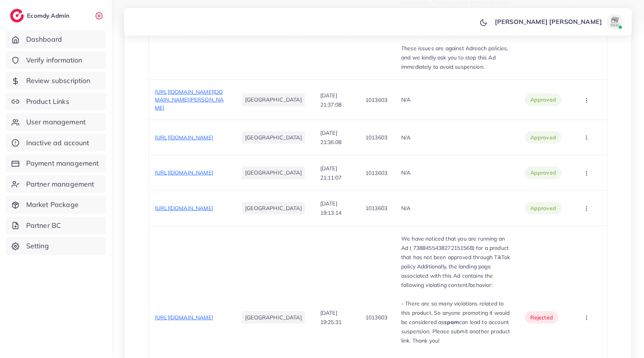 The height and width of the screenshot is (358, 644). What do you see at coordinates (457, 261) in the screenshot?
I see `p: We have noticed that you are running an Ad ( 7388455438272151568) for a product that has not been...` at bounding box center [457, 261].